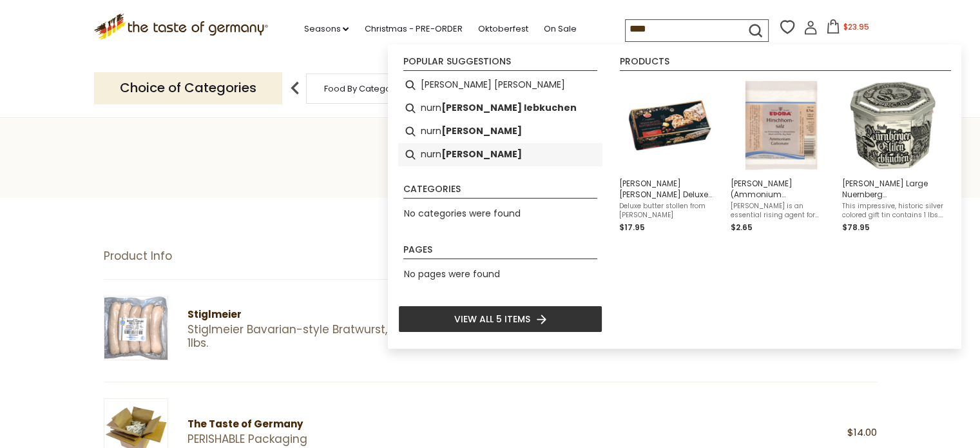 The width and height of the screenshot is (980, 448). Describe the element at coordinates (297, 256) in the screenshot. I see `div: Product Info` at that location.